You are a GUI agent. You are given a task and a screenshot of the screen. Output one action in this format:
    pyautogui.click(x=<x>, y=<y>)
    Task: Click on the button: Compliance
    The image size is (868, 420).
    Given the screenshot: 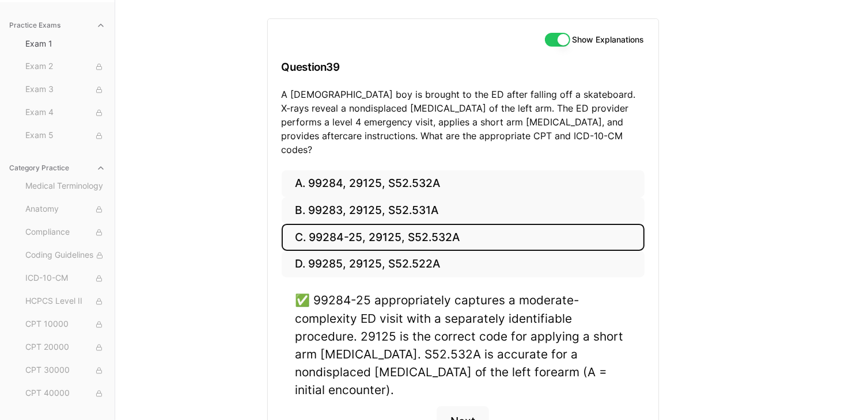 What is the action you would take?
    pyautogui.click(x=65, y=232)
    